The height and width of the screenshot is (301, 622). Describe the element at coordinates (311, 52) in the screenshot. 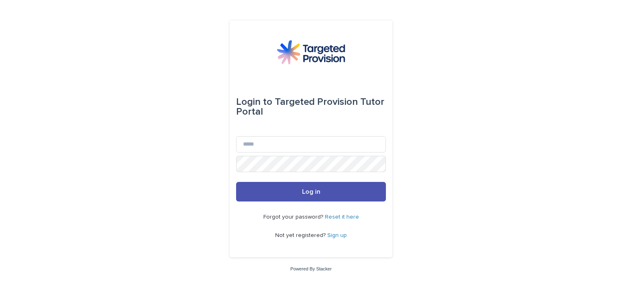

I see `img: M5nRWzHhSzIhMunXDL62` at that location.